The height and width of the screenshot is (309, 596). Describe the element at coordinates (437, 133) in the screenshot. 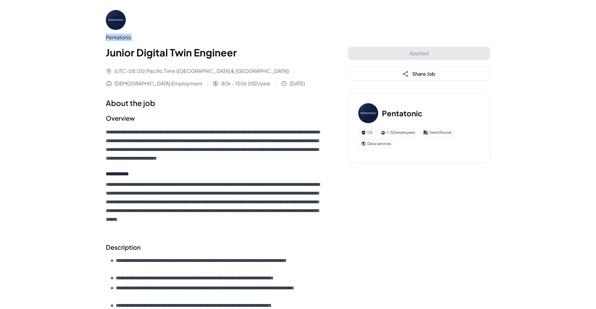

I see `div: Seed Round` at that location.